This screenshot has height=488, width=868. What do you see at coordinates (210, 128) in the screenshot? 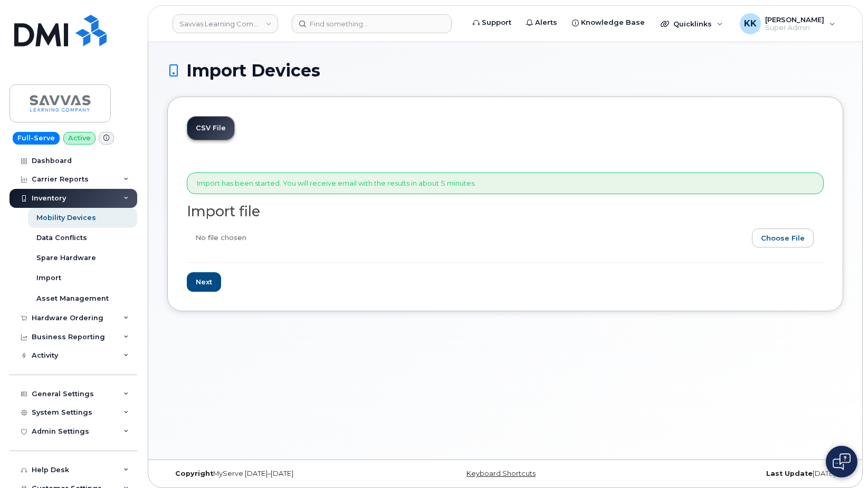
I see `a: CSV File` at bounding box center [210, 128].